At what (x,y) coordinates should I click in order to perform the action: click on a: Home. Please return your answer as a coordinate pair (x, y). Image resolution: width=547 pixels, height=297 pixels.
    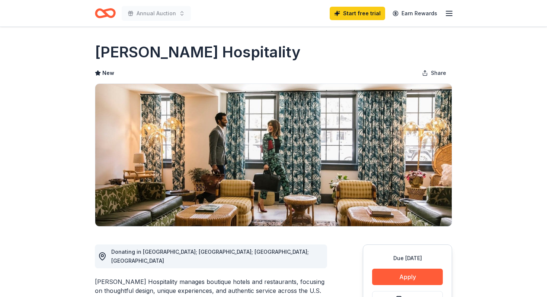
    Looking at the image, I should click on (105, 13).